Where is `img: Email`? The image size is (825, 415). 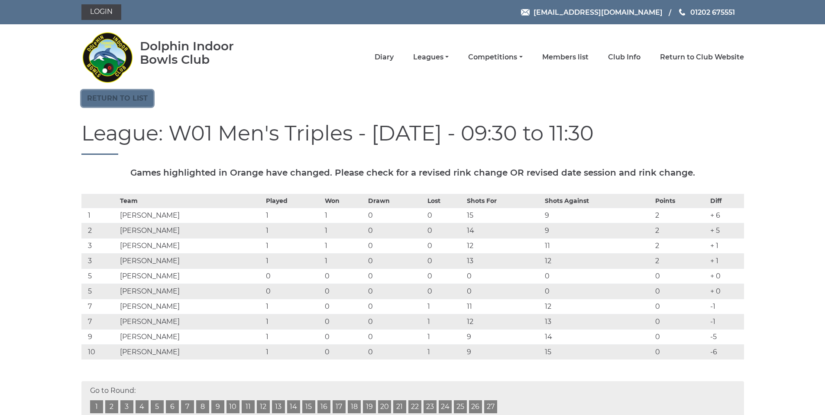 img: Email is located at coordinates (526, 12).